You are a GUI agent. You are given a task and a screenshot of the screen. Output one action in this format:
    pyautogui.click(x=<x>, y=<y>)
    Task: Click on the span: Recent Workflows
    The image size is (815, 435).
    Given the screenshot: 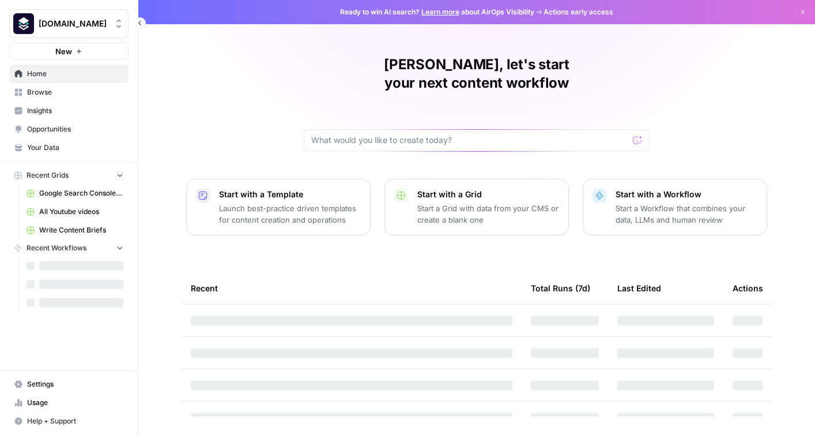 What is the action you would take?
    pyautogui.click(x=56, y=248)
    